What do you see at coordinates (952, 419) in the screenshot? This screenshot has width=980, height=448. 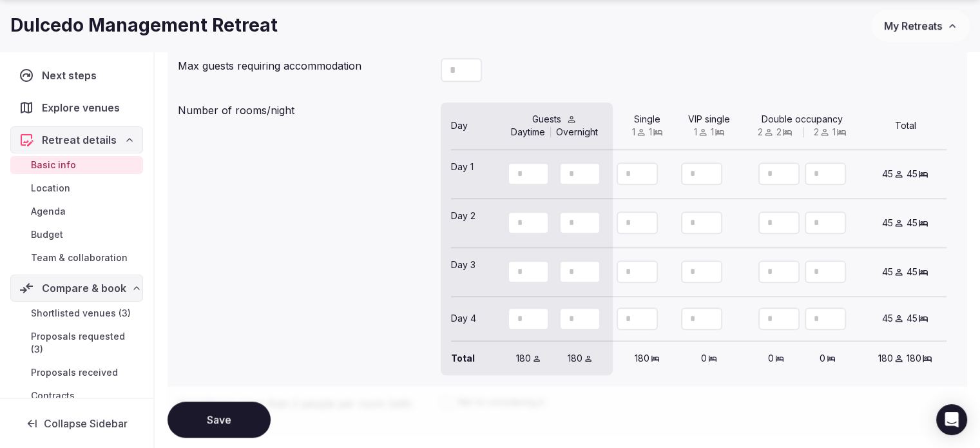 I see `div: Open Intercom Messenger` at bounding box center [952, 419].